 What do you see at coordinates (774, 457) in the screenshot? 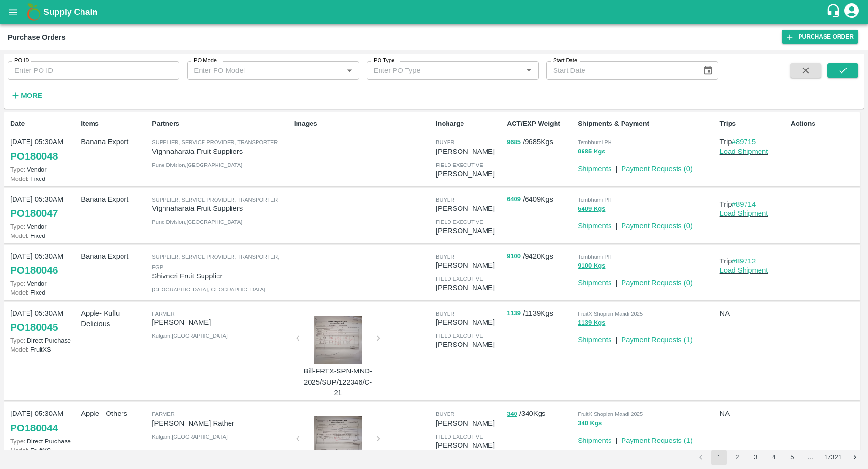
I see `button: Go to page 4` at bounding box center [774, 457].